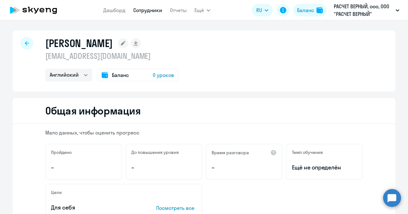  What do you see at coordinates (155, 153) in the screenshot?
I see `h5: До повышения уровня` at bounding box center [155, 153].